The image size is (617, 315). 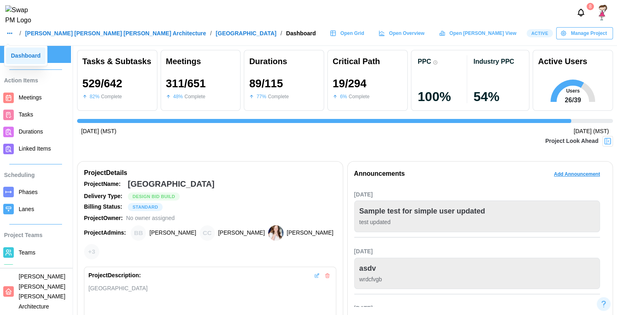 I want to click on a: SShetty platform admin, so click(x=602, y=13).